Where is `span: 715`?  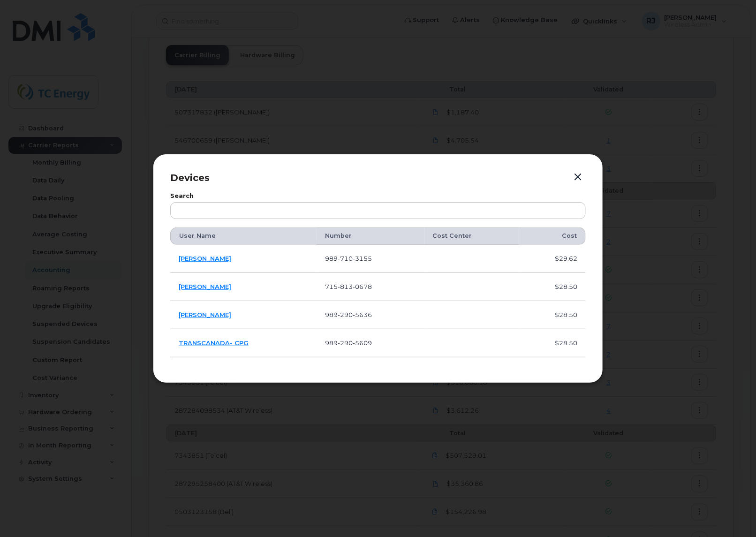 span: 715 is located at coordinates (349, 287).